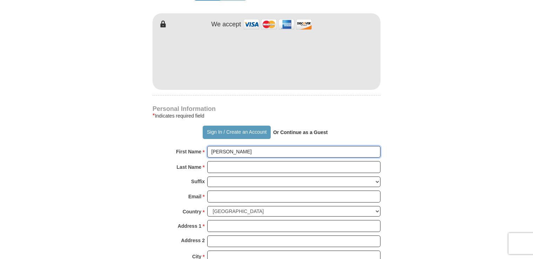 This screenshot has height=259, width=533. What do you see at coordinates (193, 240) in the screenshot?
I see `strong: Address 2` at bounding box center [193, 240].